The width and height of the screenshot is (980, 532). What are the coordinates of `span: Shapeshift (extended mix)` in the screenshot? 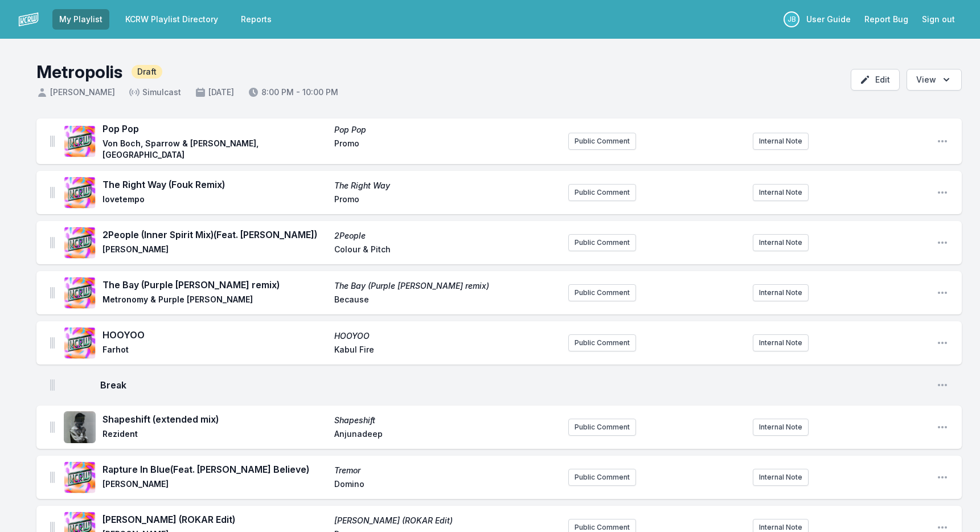 It's located at (215, 419).